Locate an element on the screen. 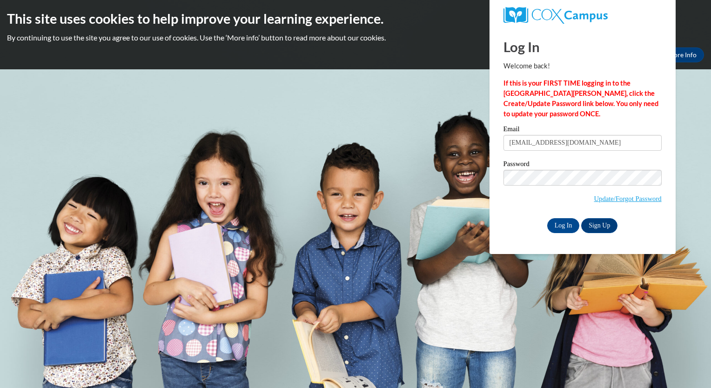 This screenshot has height=388, width=711. a: Update/Forgot Password is located at coordinates (628, 199).